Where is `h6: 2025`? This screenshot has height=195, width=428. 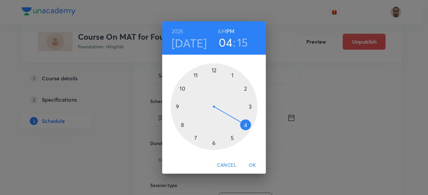
h6: 2025 is located at coordinates (177, 31).